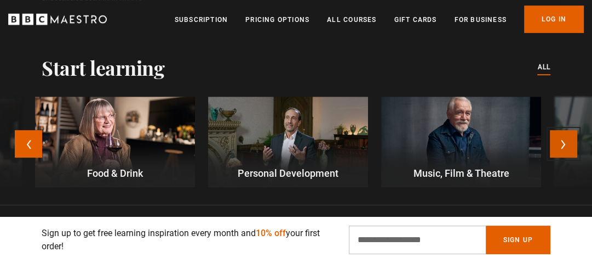 This screenshot has height=263, width=592. What do you see at coordinates (288, 173) in the screenshot?
I see `p: Personal Development` at bounding box center [288, 173].